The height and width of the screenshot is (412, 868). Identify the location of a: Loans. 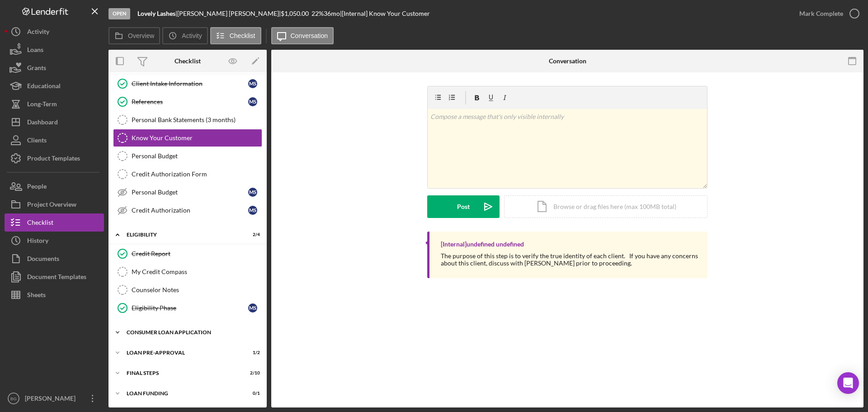
(55, 50).